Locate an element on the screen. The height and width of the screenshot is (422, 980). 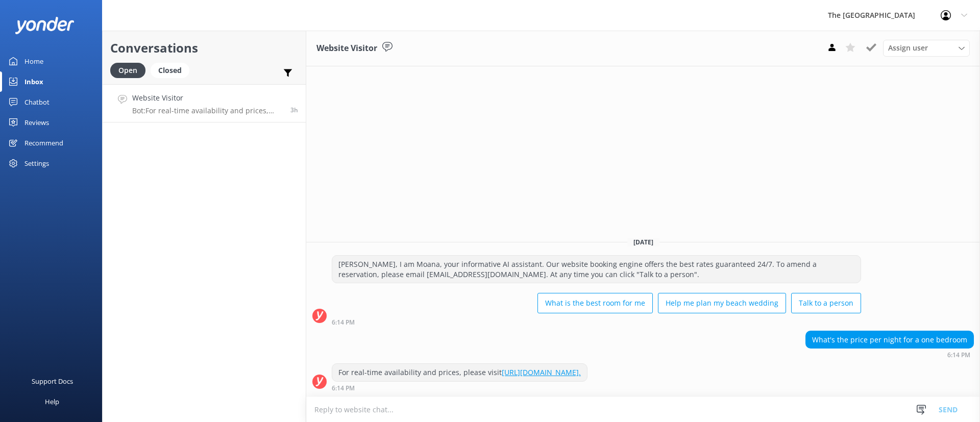
div: For real-time availability and prices, please visit is located at coordinates (459, 372).